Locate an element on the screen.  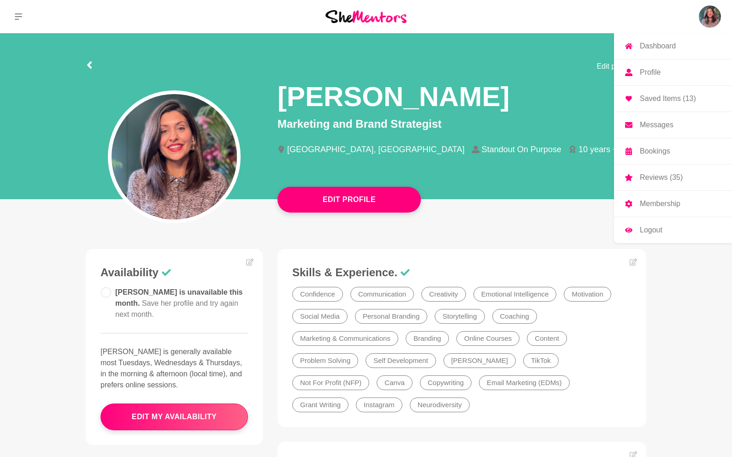
a: Jill AbsolomDashboardProfileSaved Items (13)MessagesBookingsReviews (35)MembershipLogout is located at coordinates (710, 17).